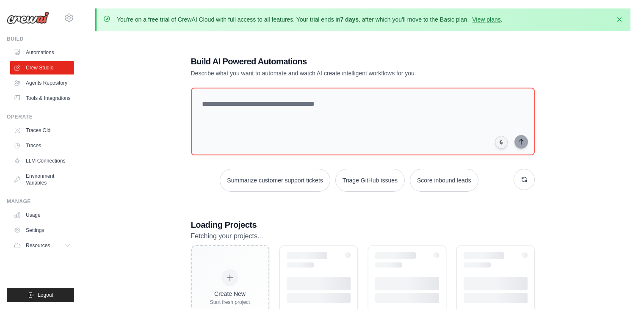 This screenshot has height=309, width=644. I want to click on a: Settings, so click(42, 230).